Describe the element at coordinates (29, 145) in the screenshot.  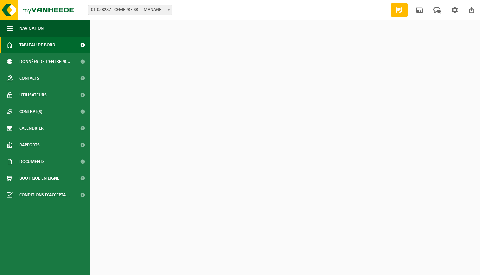
I see `span: Rapports` at that location.